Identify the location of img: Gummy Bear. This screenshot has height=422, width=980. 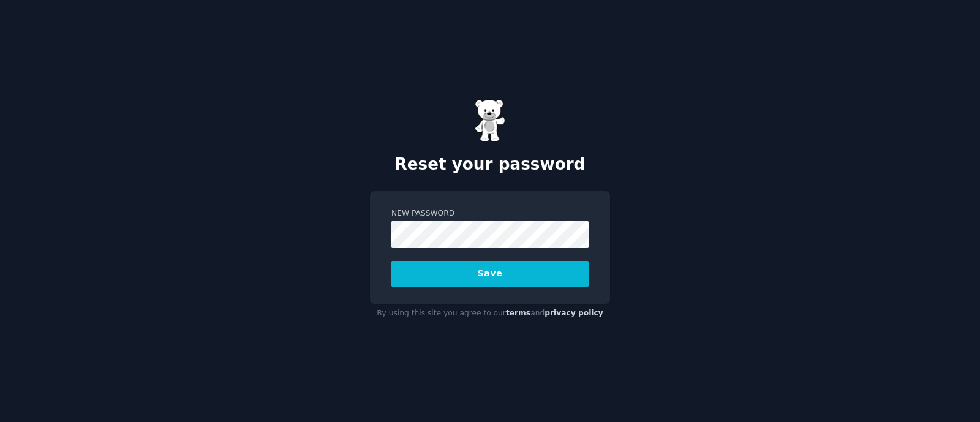
(490, 121).